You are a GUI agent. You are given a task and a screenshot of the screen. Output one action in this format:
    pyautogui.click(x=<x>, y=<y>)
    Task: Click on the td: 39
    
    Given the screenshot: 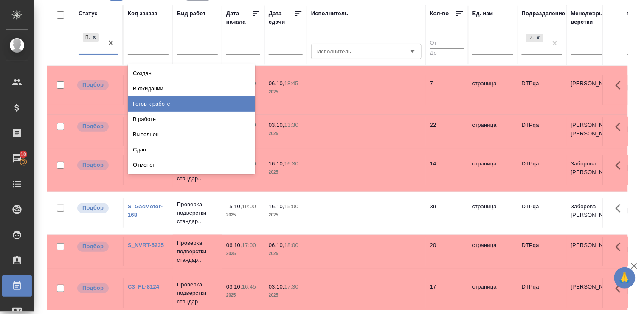 What is the action you would take?
    pyautogui.click(x=447, y=213)
    